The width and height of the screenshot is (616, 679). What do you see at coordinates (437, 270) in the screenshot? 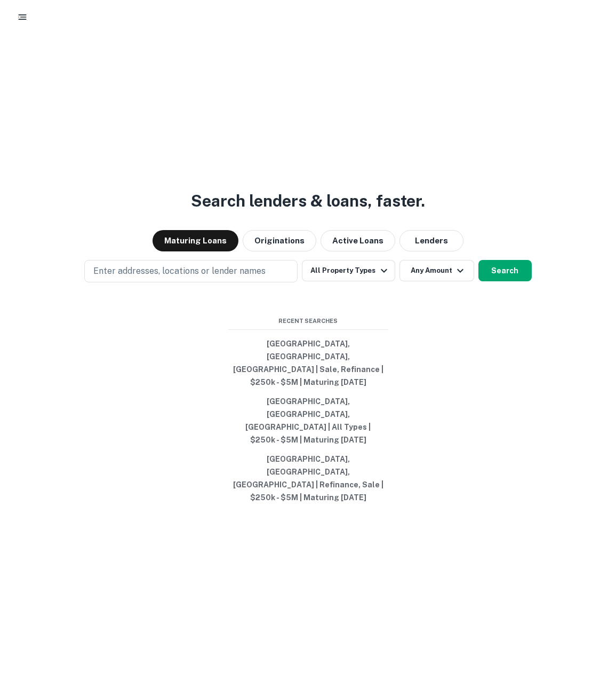
I see `button: Any Amount` at bounding box center [437, 270].